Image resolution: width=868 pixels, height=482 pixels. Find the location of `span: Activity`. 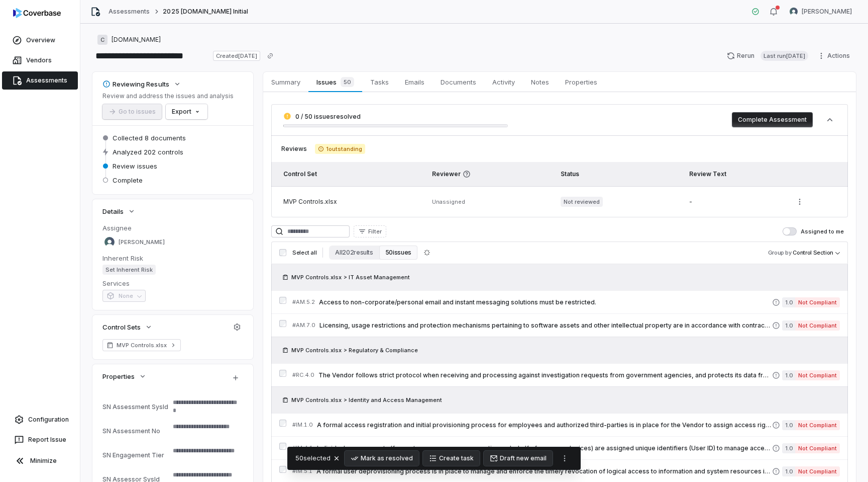

span: Activity is located at coordinates (504, 82).